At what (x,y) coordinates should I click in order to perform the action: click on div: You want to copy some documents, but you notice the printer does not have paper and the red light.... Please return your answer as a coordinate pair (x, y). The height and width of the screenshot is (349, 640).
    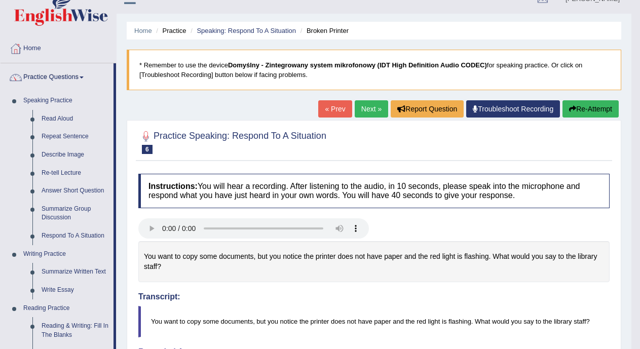
    Looking at the image, I should click on (374, 261).